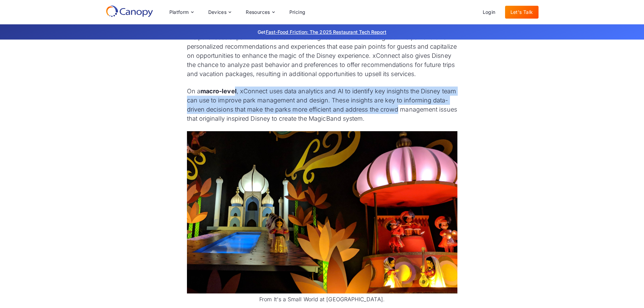  I want to click on p: On a , xConnect uses data analytics and AI to identify key insights the Disney team can use to im..., so click(322, 105).